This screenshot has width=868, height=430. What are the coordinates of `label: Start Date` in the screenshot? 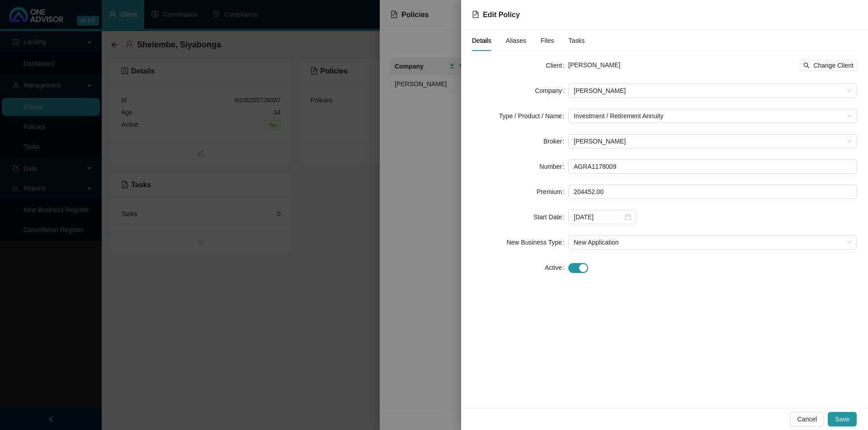 It's located at (551, 217).